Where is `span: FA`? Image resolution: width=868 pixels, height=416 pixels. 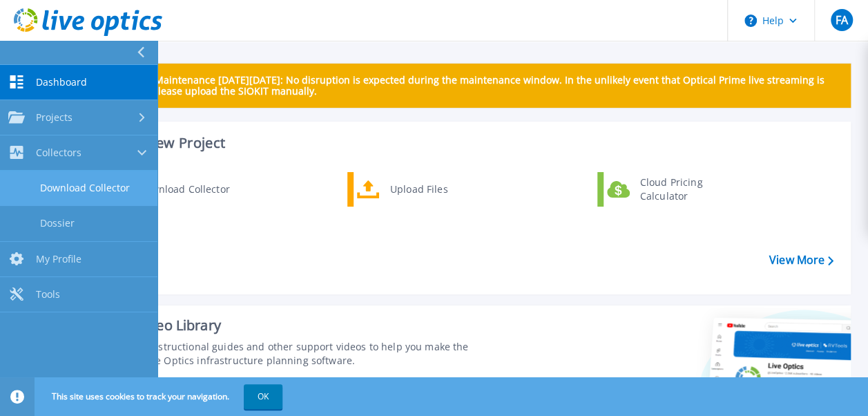 span: FA is located at coordinates (842, 20).